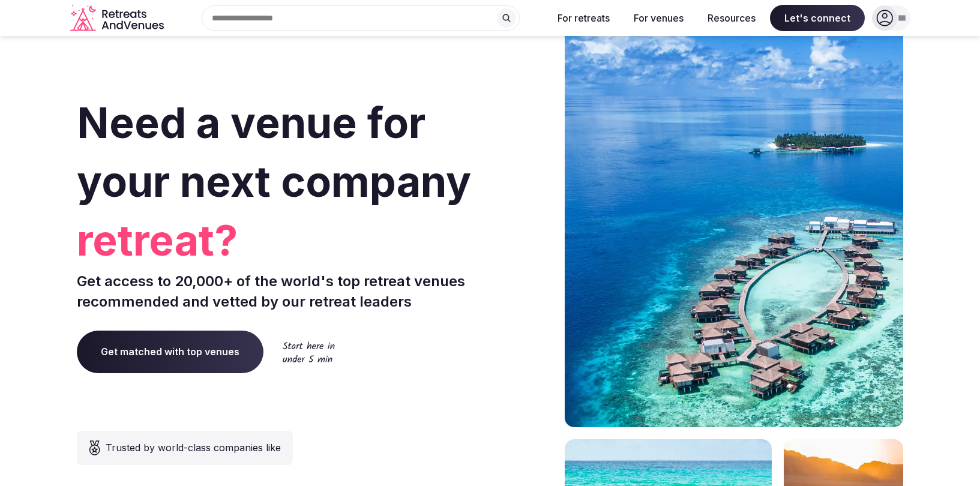 The image size is (980, 486). I want to click on svg: Retreats and Venues company logo, so click(118, 18).